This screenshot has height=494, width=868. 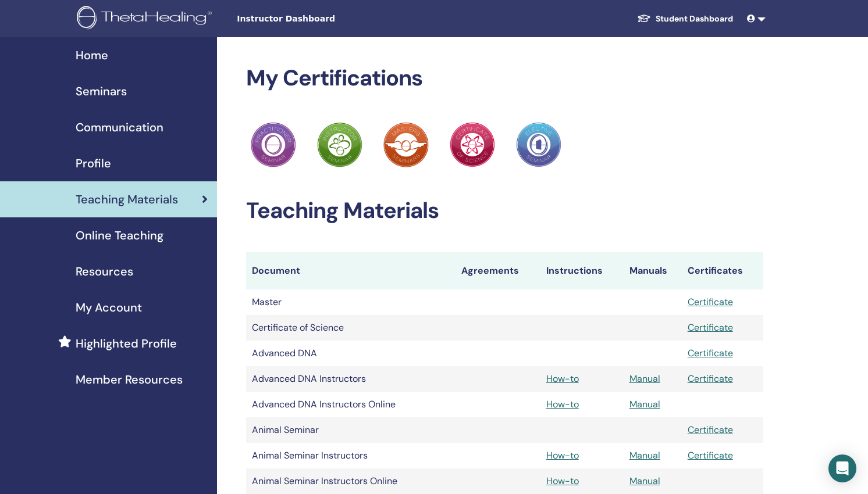 I want to click on span: Online Teaching, so click(x=119, y=236).